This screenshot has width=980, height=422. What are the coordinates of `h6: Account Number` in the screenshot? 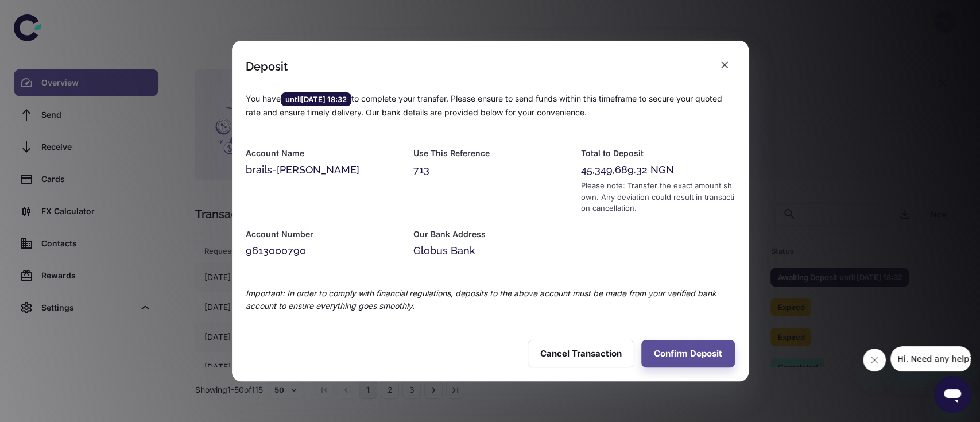 It's located at (322, 234).